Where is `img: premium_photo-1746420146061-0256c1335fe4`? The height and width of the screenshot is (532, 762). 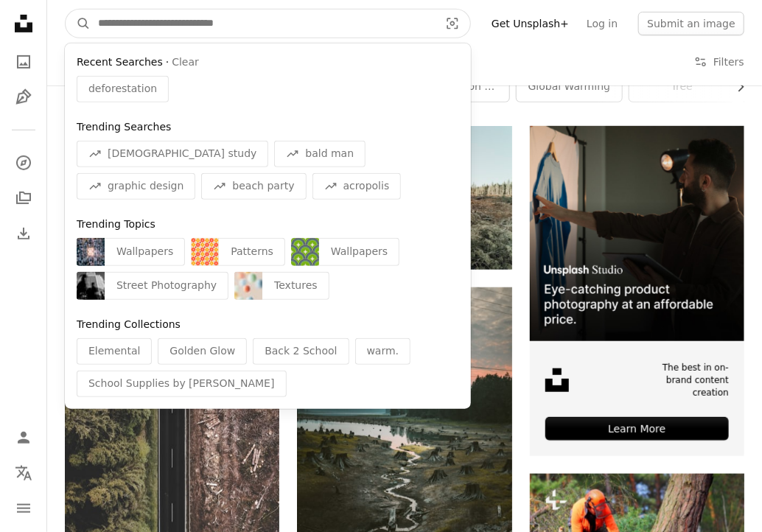
img: premium_photo-1746420146061-0256c1335fe4 is located at coordinates (249, 286).